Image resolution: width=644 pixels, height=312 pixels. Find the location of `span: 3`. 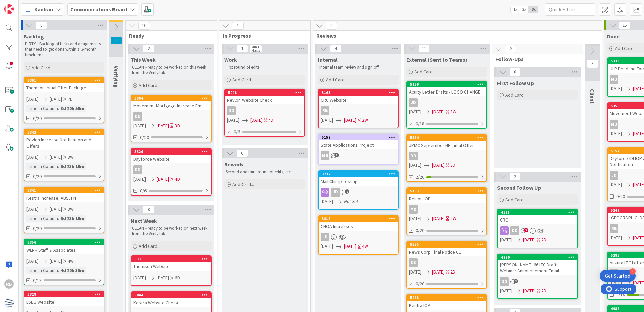

span: 3 is located at coordinates (592, 64).